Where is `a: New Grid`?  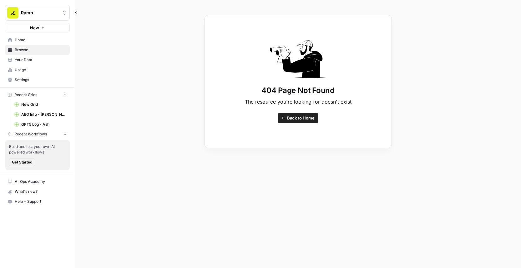
a: New Grid is located at coordinates (41, 105).